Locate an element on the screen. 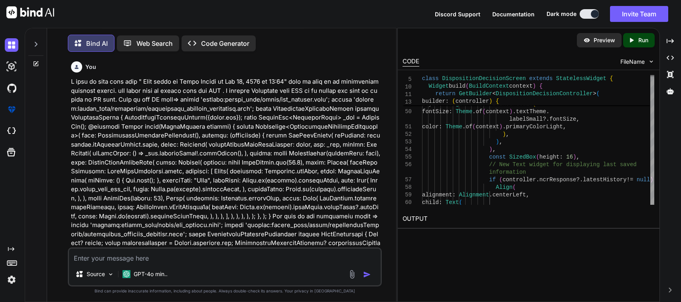 The width and height of the screenshot is (681, 302). span: ncrResponse is located at coordinates (558, 180).